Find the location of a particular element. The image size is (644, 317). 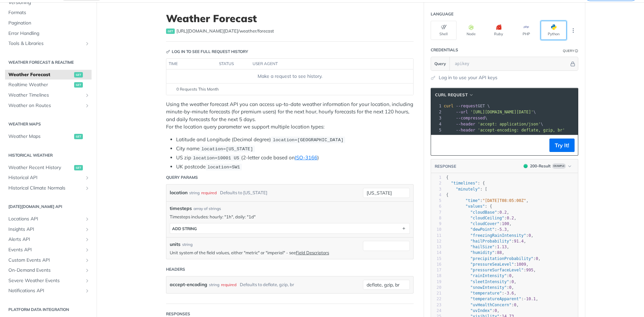

div: Make a request to see history. is located at coordinates (290, 76).